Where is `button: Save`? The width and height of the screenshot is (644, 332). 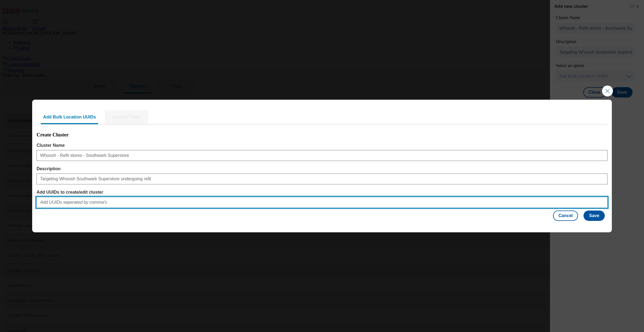
button: Save is located at coordinates (594, 216).